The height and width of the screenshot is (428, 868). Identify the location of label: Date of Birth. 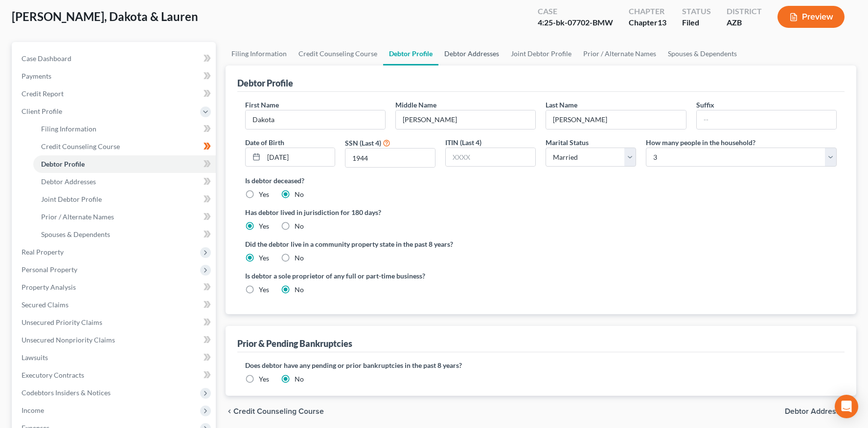
(265, 142).